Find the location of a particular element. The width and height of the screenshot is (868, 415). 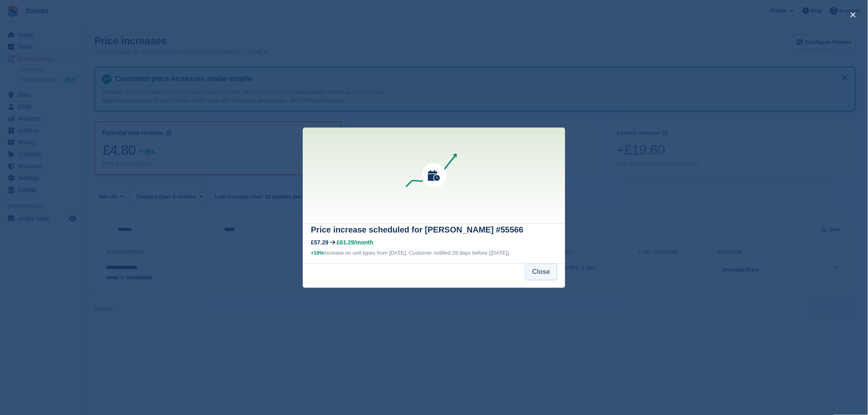

span: £61.29 is located at coordinates (345, 243).